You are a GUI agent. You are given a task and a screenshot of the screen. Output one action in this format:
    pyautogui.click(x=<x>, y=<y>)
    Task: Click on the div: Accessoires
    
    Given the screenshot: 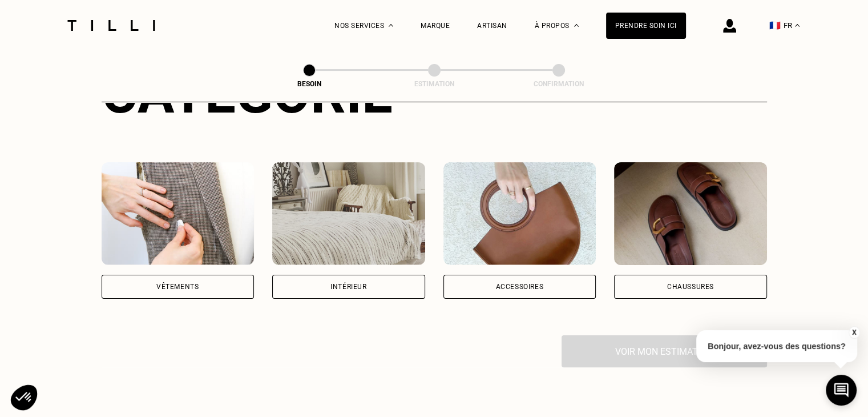 What is the action you would take?
    pyautogui.click(x=519, y=287)
    